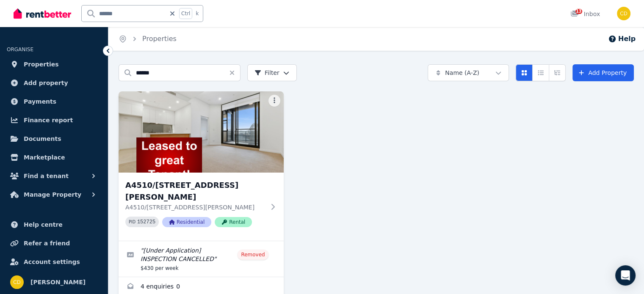 The width and height of the screenshot is (644, 294). What do you see at coordinates (40, 101) in the screenshot?
I see `span: Payments` at bounding box center [40, 101].